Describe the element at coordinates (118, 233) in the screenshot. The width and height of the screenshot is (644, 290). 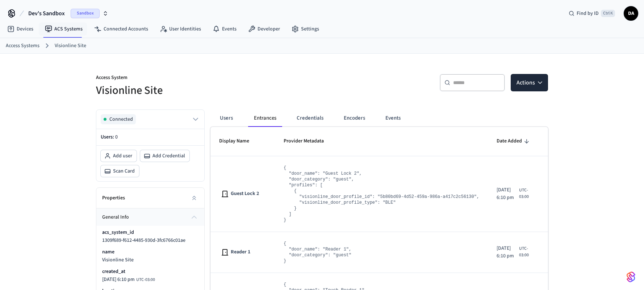
I see `p: acs_system_id` at that location.